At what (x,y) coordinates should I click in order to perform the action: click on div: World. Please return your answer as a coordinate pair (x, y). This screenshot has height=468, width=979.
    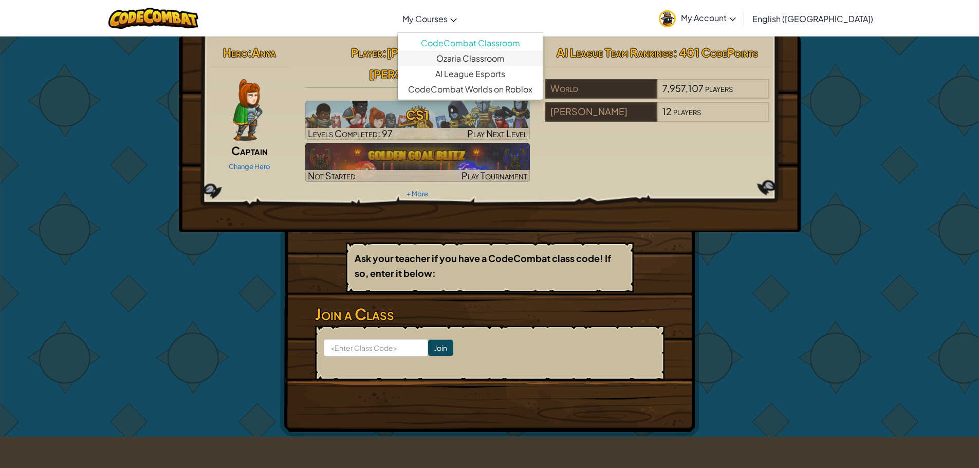
    Looking at the image, I should click on (601, 89).